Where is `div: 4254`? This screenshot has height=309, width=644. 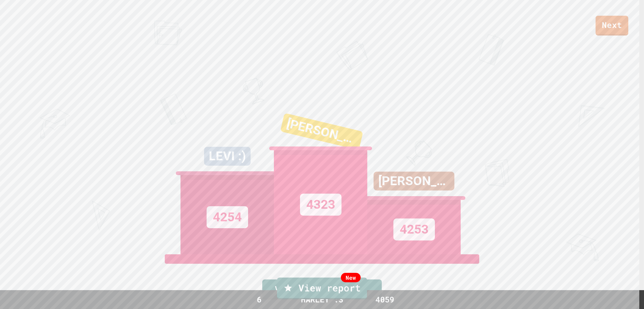
div: 4254 is located at coordinates (228, 217).